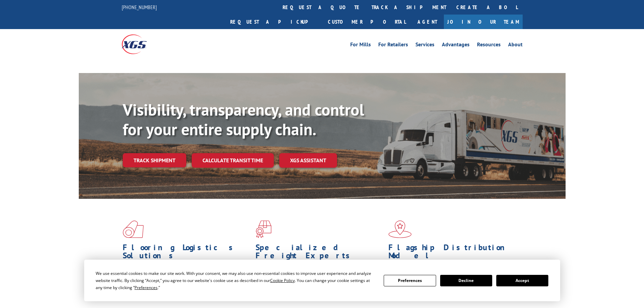  Describe the element at coordinates (466, 280) in the screenshot. I see `button: Decline` at that location.